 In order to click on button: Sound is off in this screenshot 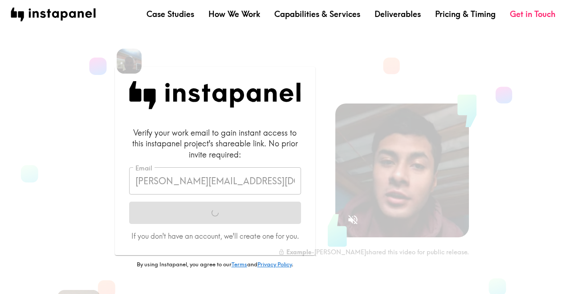, I will do `click(353, 219)`.